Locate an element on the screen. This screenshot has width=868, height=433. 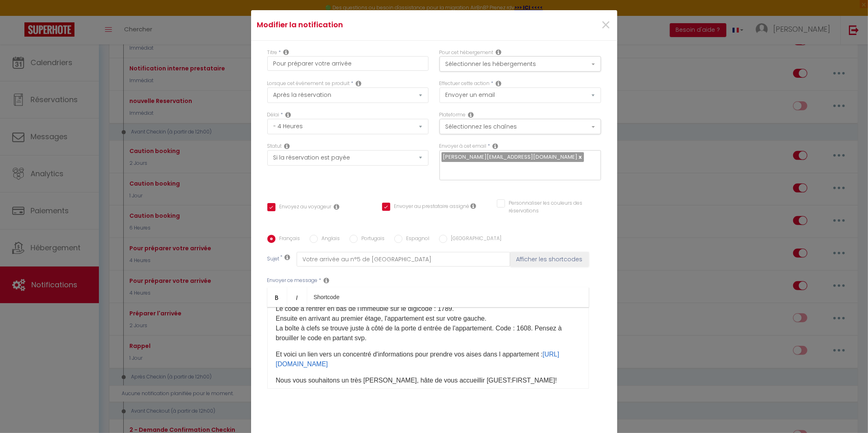
label: Pour cet hébergement is located at coordinates (467, 53).